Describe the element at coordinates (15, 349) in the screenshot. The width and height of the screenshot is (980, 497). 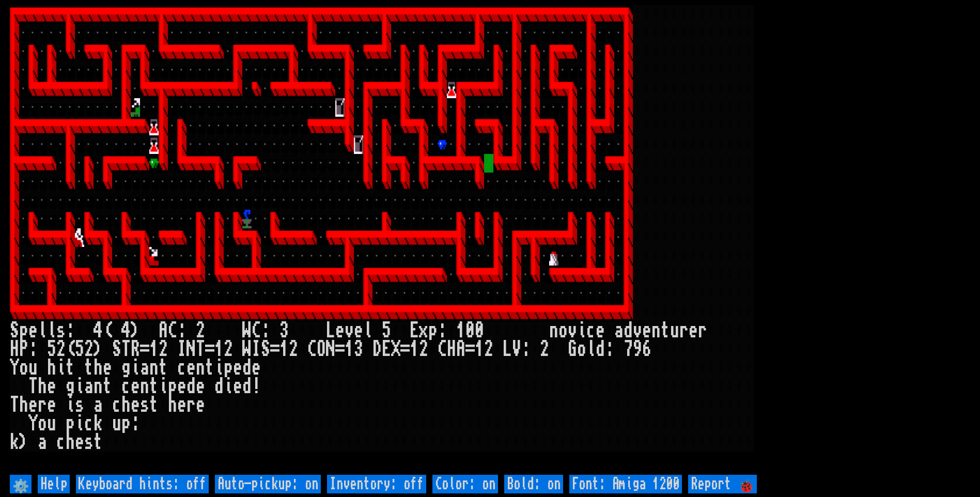
I see `div: H` at that location.